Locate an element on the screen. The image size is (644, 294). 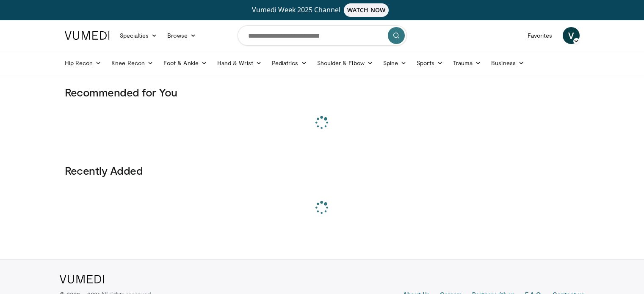
a: Foot & Ankle is located at coordinates (185, 63).